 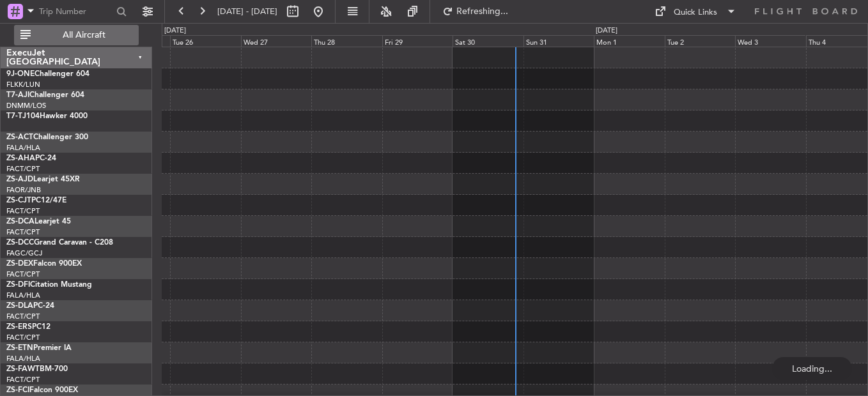 What do you see at coordinates (812, 369) in the screenshot?
I see `div: Loading...` at bounding box center [812, 369].